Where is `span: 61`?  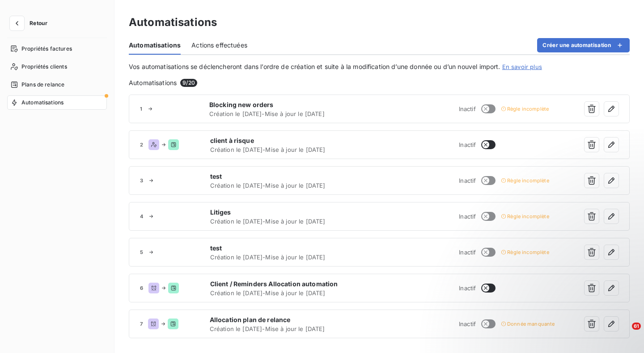
span: 61 is located at coordinates (637, 326).